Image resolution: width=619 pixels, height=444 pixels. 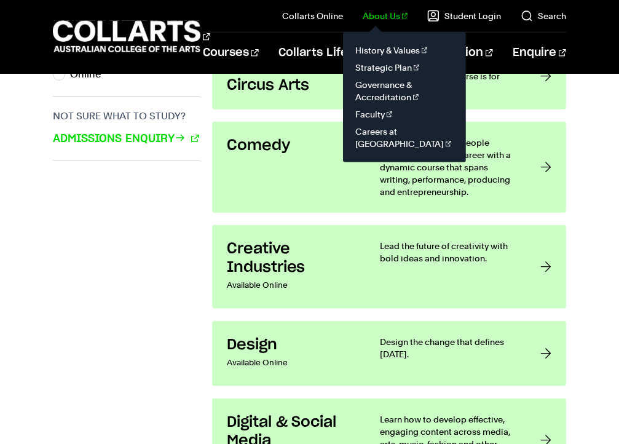 What do you see at coordinates (389, 76) in the screenshot?
I see `a: Certificate IV in Circus Arts Ready to ignite your career in Circus Arts? This Course is for You.` at bounding box center [389, 76].